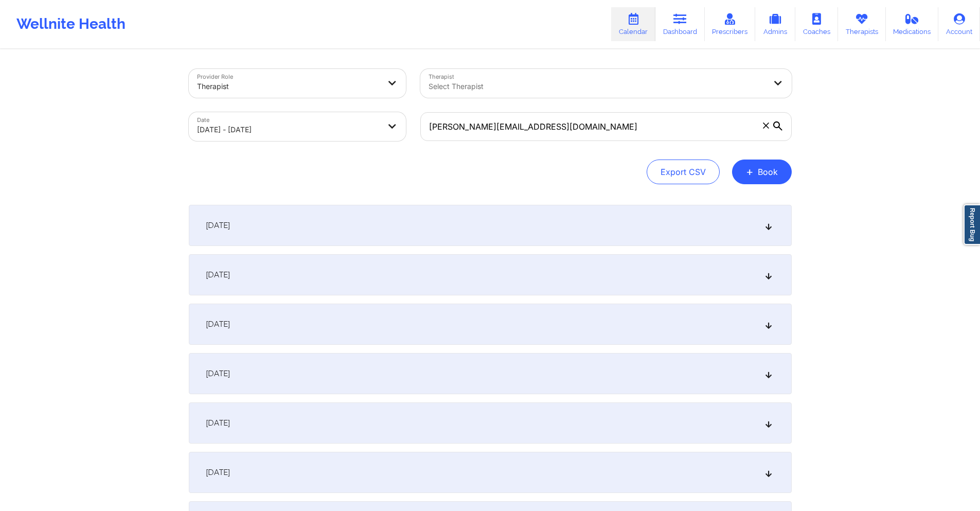  What do you see at coordinates (684, 172) in the screenshot?
I see `button: Export CSV` at bounding box center [684, 172].